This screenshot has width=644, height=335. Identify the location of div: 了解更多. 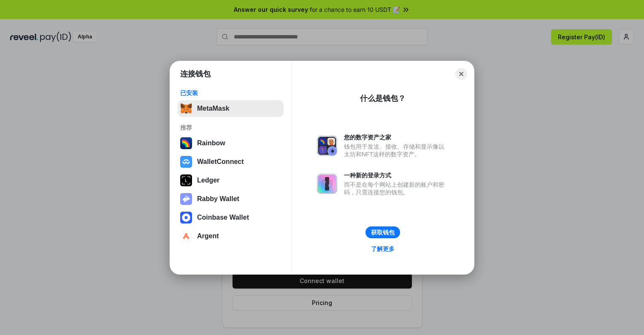
(383, 249).